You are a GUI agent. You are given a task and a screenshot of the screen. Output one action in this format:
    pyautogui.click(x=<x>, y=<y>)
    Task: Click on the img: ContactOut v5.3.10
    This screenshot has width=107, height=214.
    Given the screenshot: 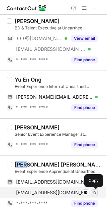 What is the action you would take?
    pyautogui.click(x=27, y=8)
    